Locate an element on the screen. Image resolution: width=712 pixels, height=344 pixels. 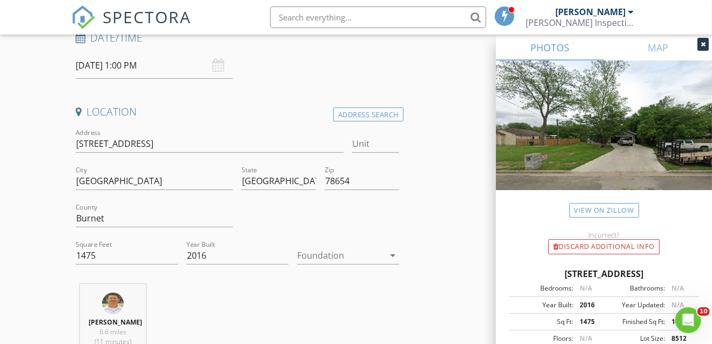
a: View on Zillow is located at coordinates (604, 210).